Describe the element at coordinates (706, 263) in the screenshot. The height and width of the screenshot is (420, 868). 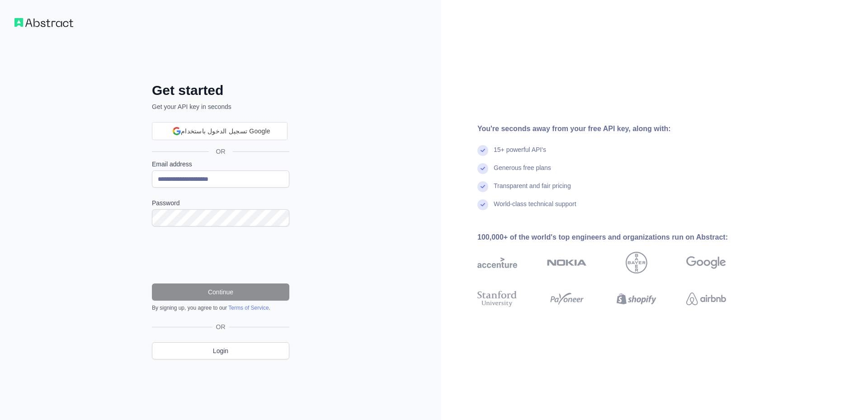
I see `img: google` at that location.